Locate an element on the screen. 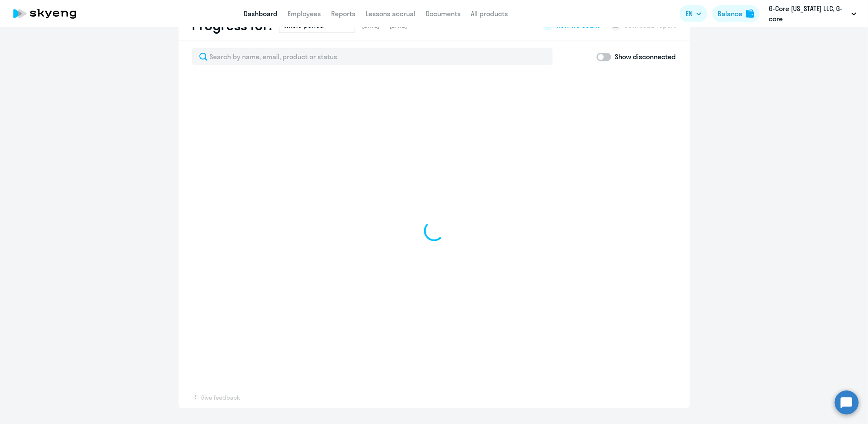  a: Dashboard is located at coordinates (261, 14).